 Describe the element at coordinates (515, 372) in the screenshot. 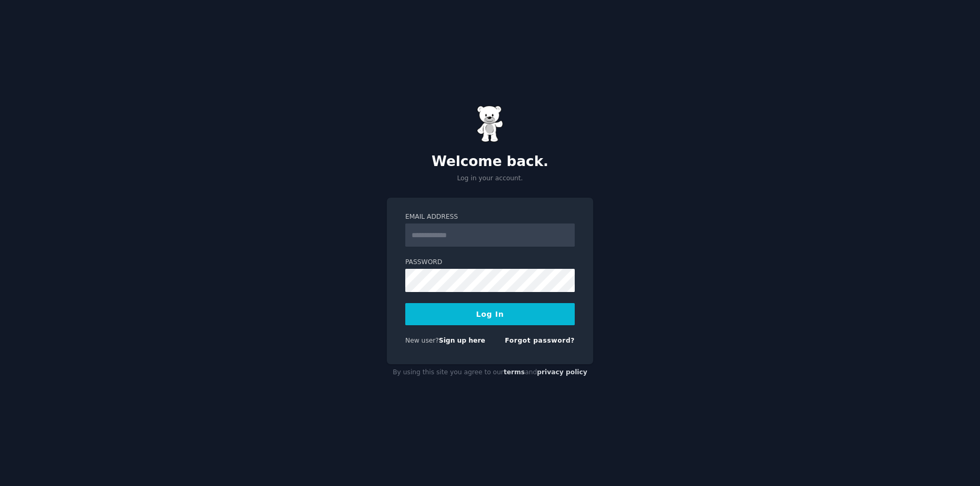

I see `a: terms` at that location.